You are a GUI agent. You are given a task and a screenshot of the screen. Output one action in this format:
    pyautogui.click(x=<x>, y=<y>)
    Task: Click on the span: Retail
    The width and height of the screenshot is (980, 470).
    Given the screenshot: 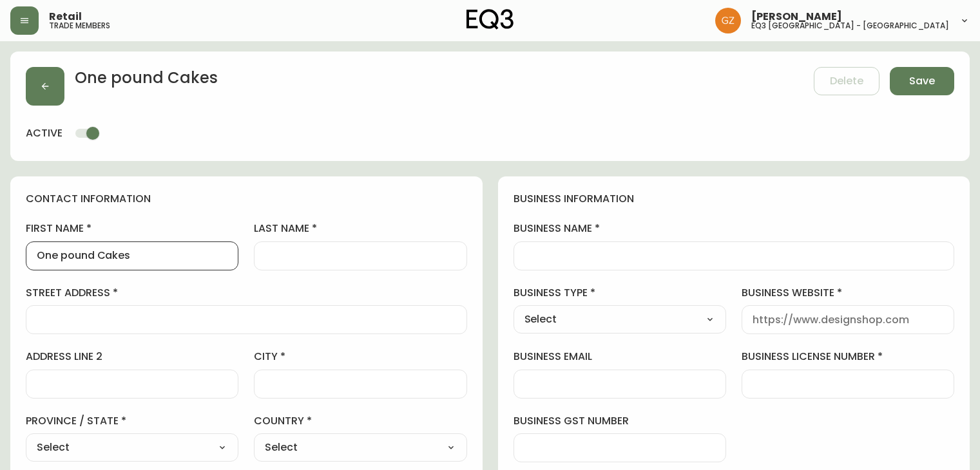 What is the action you would take?
    pyautogui.click(x=65, y=16)
    